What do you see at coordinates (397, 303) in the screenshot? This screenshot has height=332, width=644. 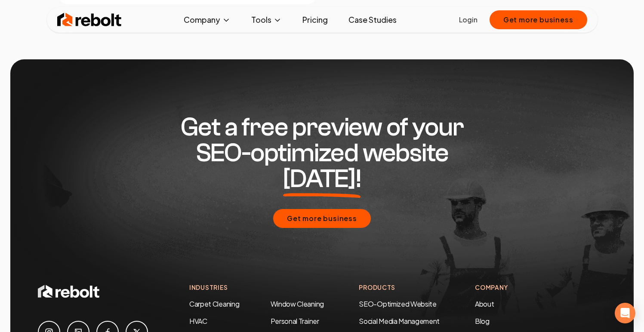 I see `a: SEO-Optimized Website` at bounding box center [397, 303].